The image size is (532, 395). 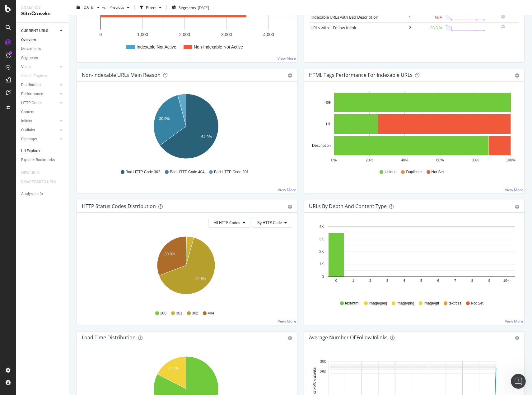 I want to click on text: 3K, so click(x=322, y=239).